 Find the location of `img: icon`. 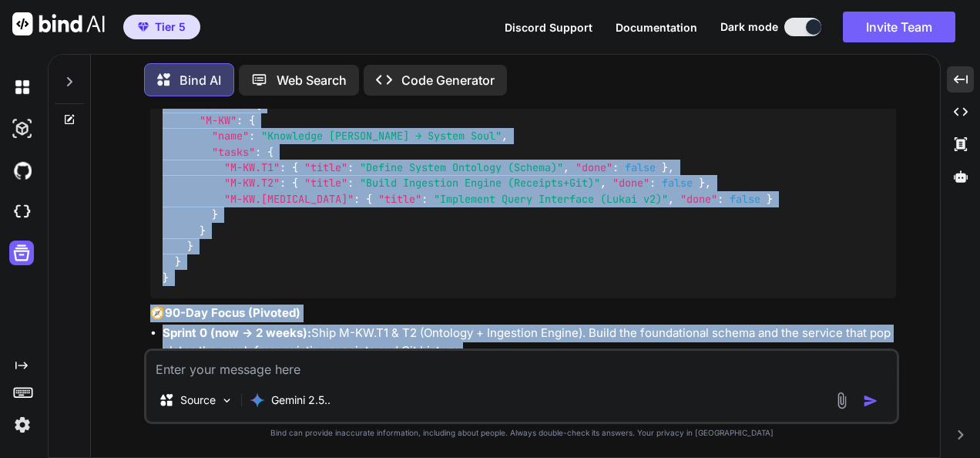

img: icon is located at coordinates (871, 401).